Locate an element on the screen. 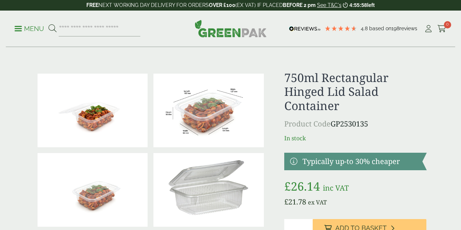  span: 0 is located at coordinates (447, 25).